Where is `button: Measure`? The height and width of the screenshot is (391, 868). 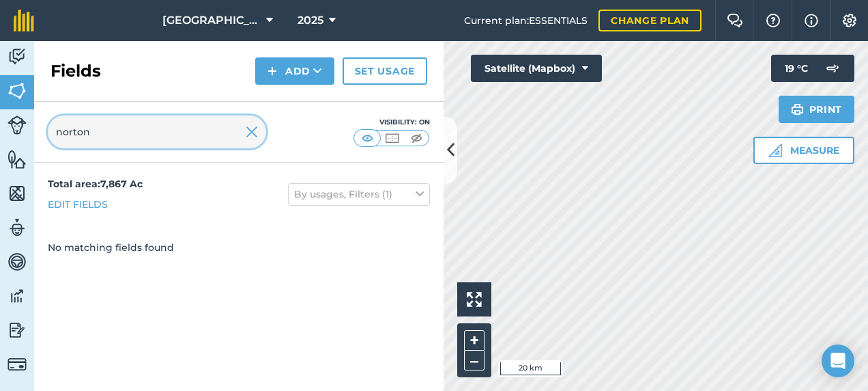 button: Measure is located at coordinates (804, 150).